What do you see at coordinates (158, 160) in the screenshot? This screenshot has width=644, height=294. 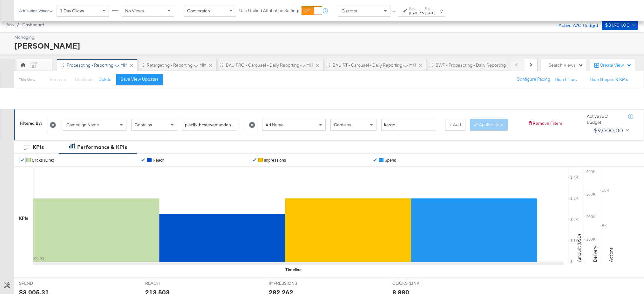 I see `span: Reach` at bounding box center [158, 160].